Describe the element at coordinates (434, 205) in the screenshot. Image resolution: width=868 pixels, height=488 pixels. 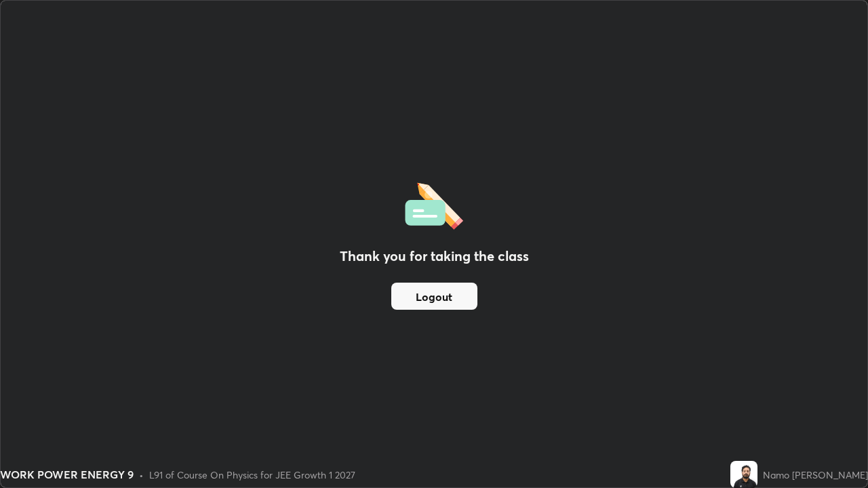
I see `img: offlineFeedback.1438e8b3.svg` at that location.